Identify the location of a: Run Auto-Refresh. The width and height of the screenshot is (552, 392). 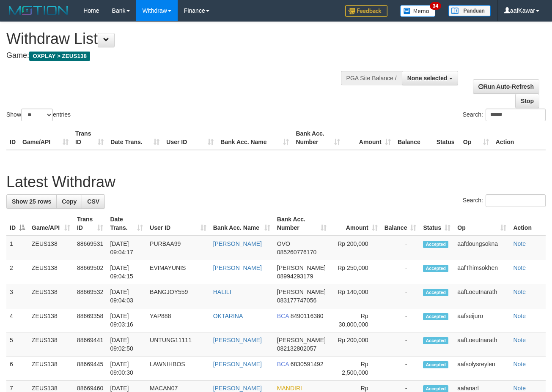
(506, 87).